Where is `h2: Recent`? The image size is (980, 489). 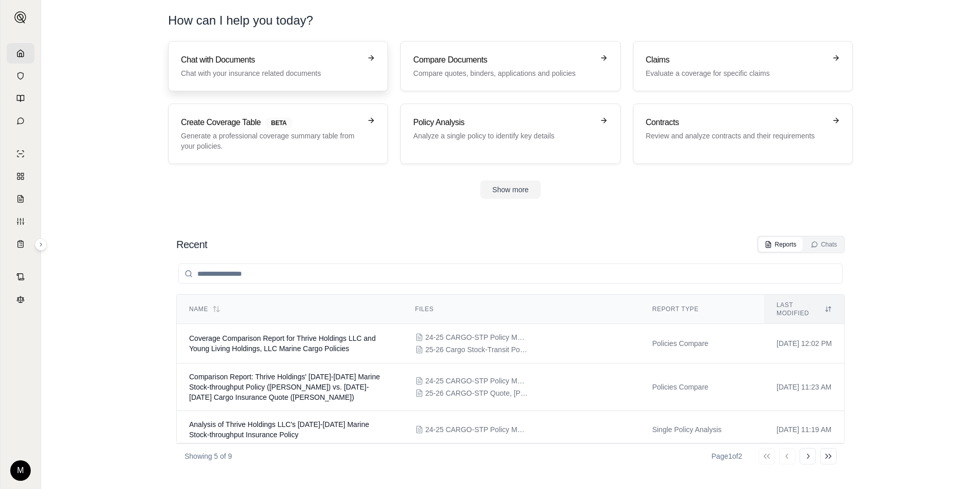
h2: Recent is located at coordinates (191, 245).